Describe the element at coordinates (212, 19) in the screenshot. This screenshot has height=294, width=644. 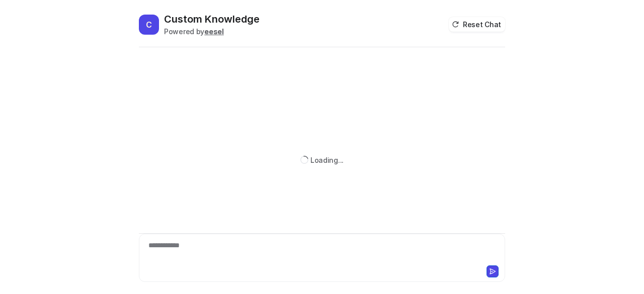
I see `h2: Custom Knowledge` at that location.